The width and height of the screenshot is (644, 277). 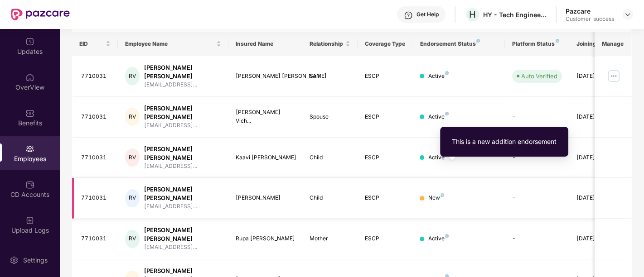 I want to click on img: svg+xml;base64,PHN2ZyBpZD0iVXBsb2FkX0xvZ3MiIGRhdGEtbmFtZT0iVXBsb2FkIExvZ3MiIHhtbG5zPSJodHRwOi8vd3..., so click(x=30, y=220).